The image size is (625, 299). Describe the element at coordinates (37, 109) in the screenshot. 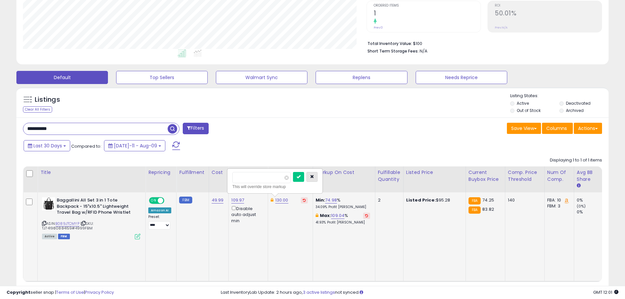

I see `div: Clear All Filters` at that location.